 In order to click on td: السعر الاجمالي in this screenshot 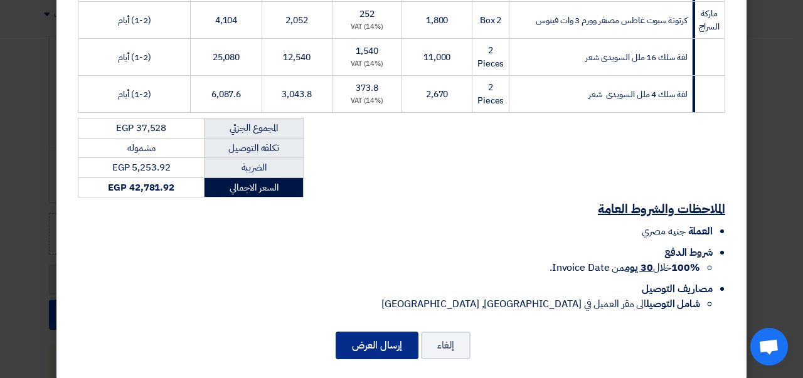, I will do `click(254, 188)`.